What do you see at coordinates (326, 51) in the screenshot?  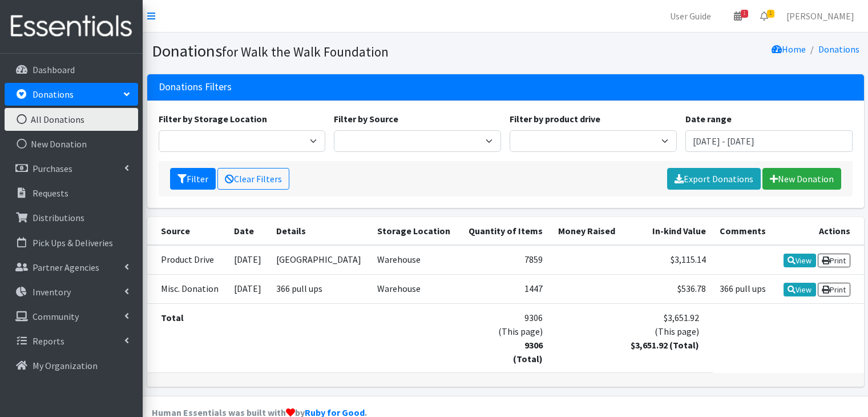 I see `h1: Donations` at bounding box center [326, 51].